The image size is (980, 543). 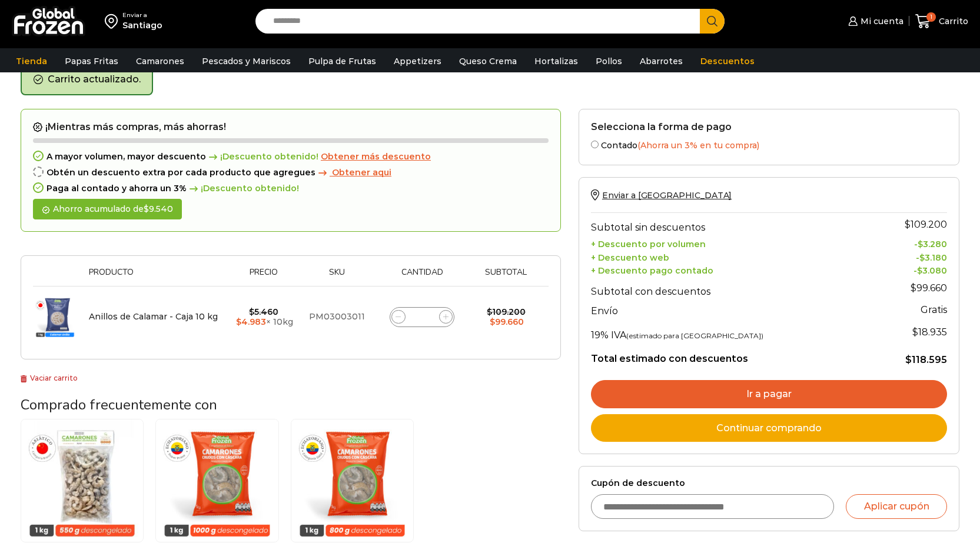 I want to click on th: Sku, so click(x=337, y=276).